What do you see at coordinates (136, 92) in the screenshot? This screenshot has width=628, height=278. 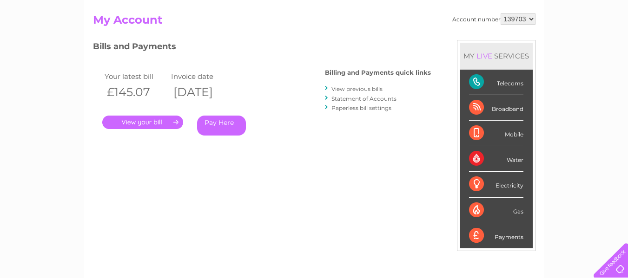 I see `th: £145.07` at bounding box center [136, 92].